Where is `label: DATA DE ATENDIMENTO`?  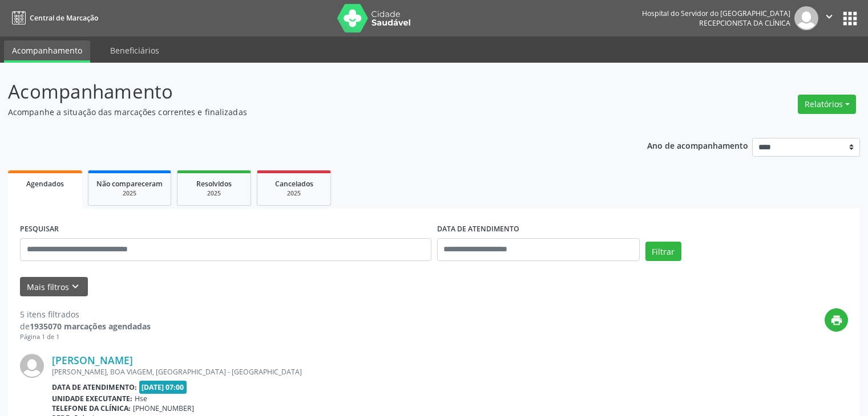
label: DATA DE ATENDIMENTO is located at coordinates (478, 229).